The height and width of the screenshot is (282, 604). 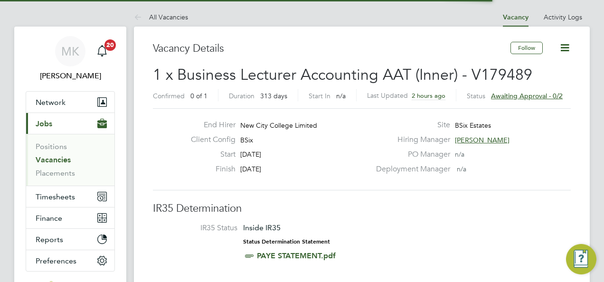 What do you see at coordinates (209, 125) in the screenshot?
I see `label: End Hirer` at bounding box center [209, 125].